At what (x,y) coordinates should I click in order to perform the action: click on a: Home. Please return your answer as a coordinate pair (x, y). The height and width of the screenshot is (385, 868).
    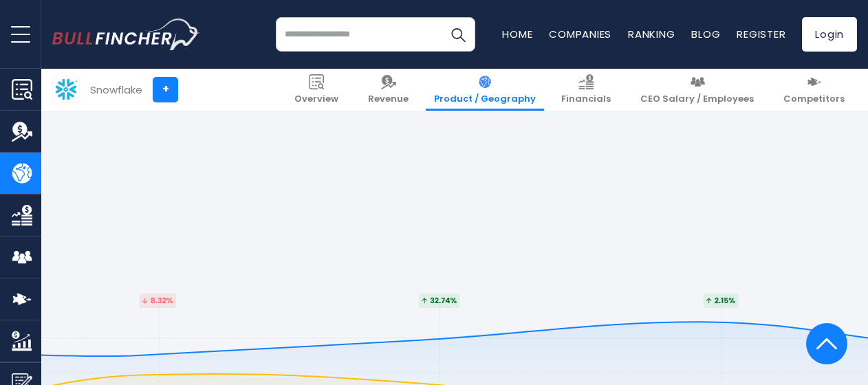
    Looking at the image, I should click on (517, 34).